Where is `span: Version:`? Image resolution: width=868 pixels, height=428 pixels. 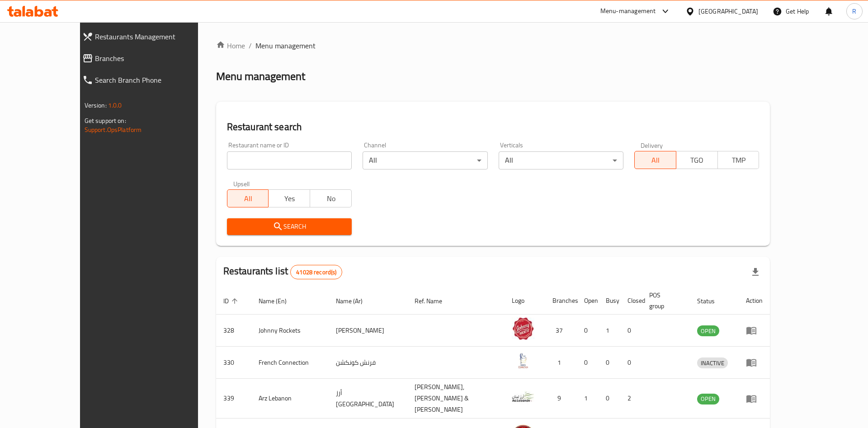 span: Version: is located at coordinates (95, 105).